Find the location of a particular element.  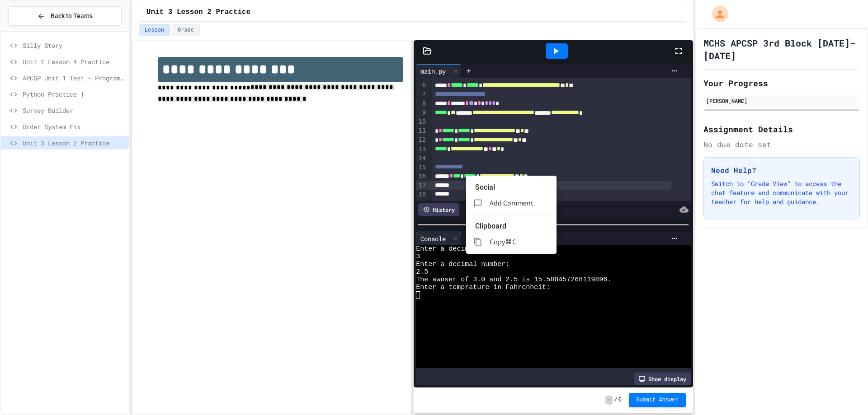

span: Unit 1 Lesson 4 Practice is located at coordinates (74, 61).